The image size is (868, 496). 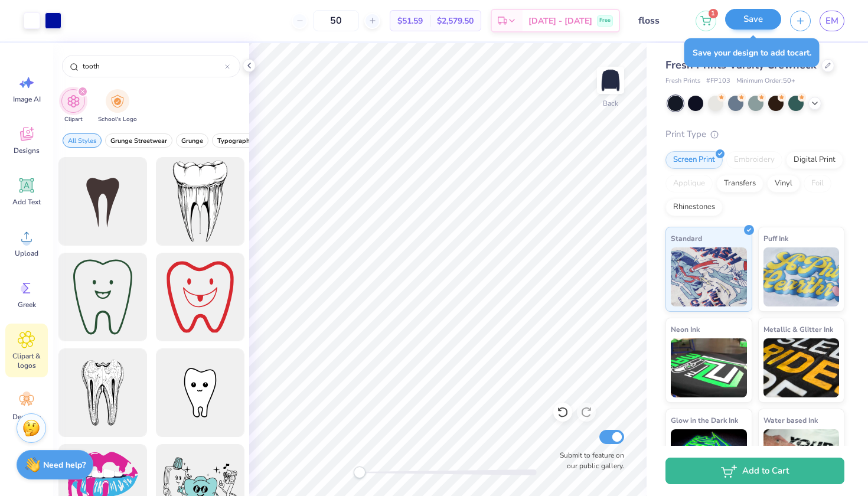 I want to click on img: Neon Ink, so click(x=709, y=368).